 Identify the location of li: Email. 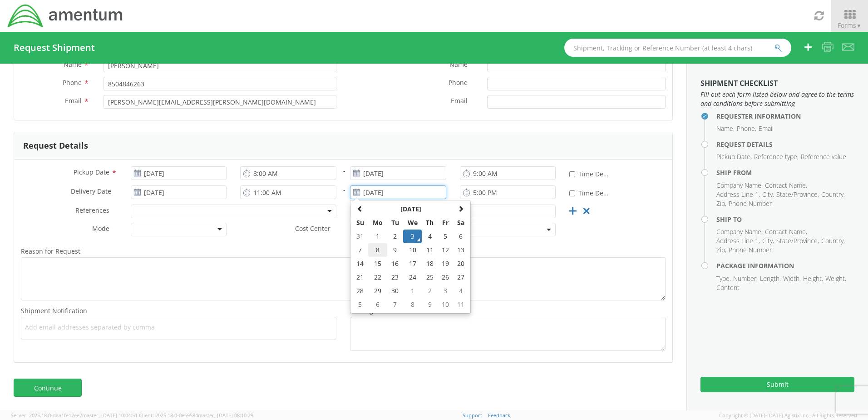
(766, 129).